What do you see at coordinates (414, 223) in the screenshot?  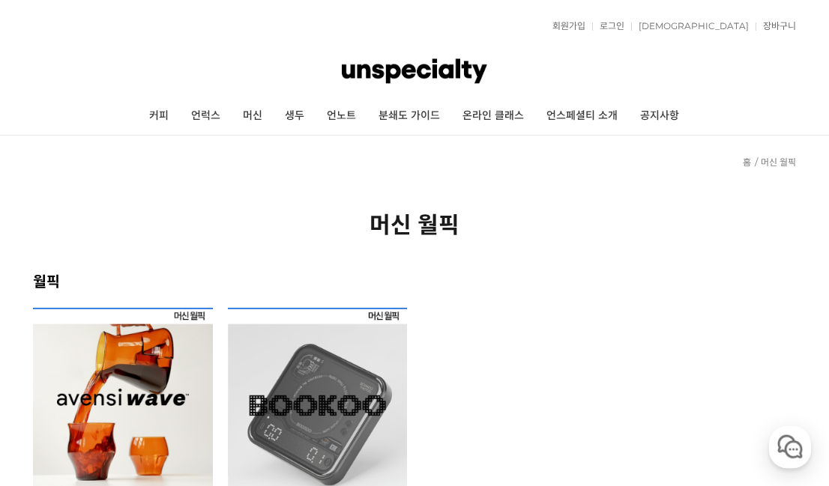 I see `h2: 머신 월픽` at bounding box center [414, 223].